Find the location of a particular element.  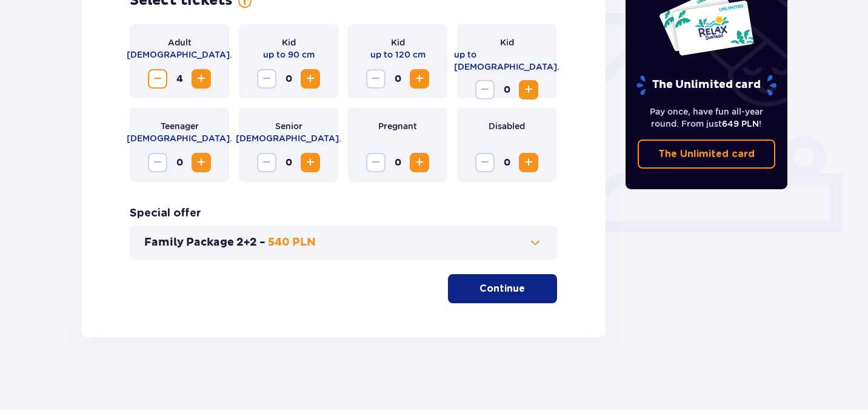

span: 4 is located at coordinates (180, 79).